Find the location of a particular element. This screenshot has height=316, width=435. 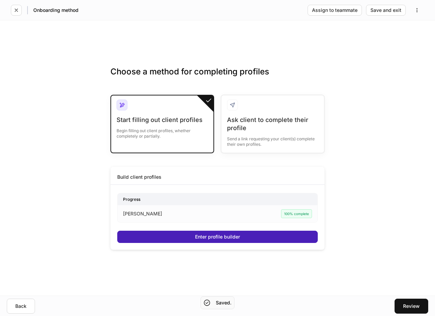

h5: Saved. is located at coordinates (224, 303).